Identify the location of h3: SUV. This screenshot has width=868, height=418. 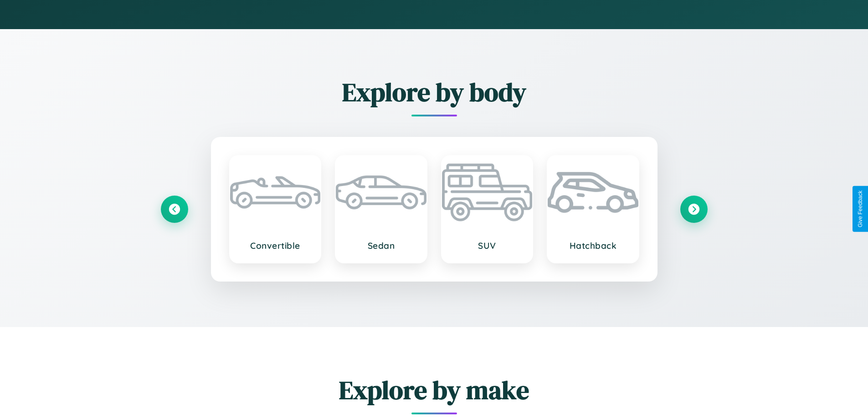
(487, 246).